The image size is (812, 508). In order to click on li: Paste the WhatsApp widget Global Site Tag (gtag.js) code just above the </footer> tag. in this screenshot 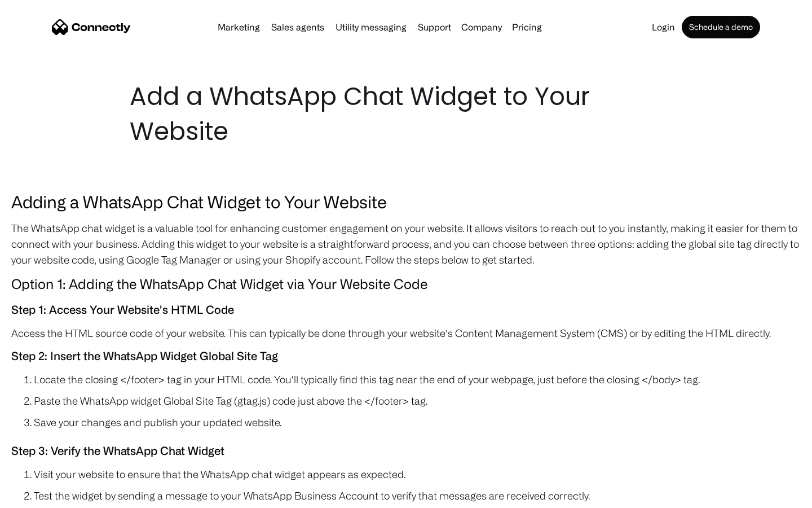, I will do `click(417, 400)`.